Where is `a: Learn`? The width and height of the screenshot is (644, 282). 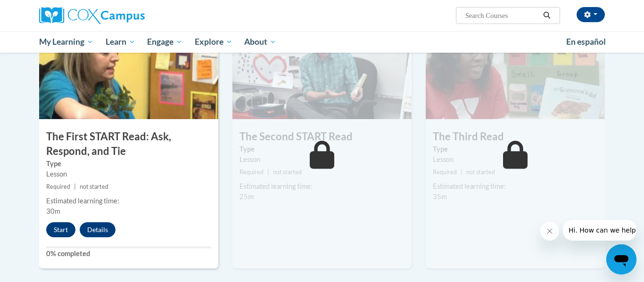
a: Learn is located at coordinates (120, 42).